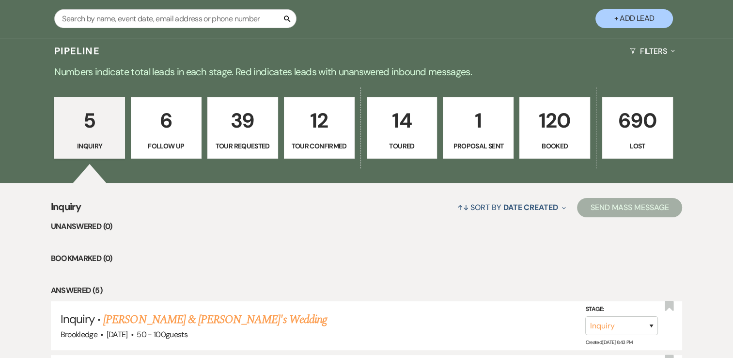 This screenshot has width=733, height=358. Describe the element at coordinates (402, 146) in the screenshot. I see `p: Toured` at that location.